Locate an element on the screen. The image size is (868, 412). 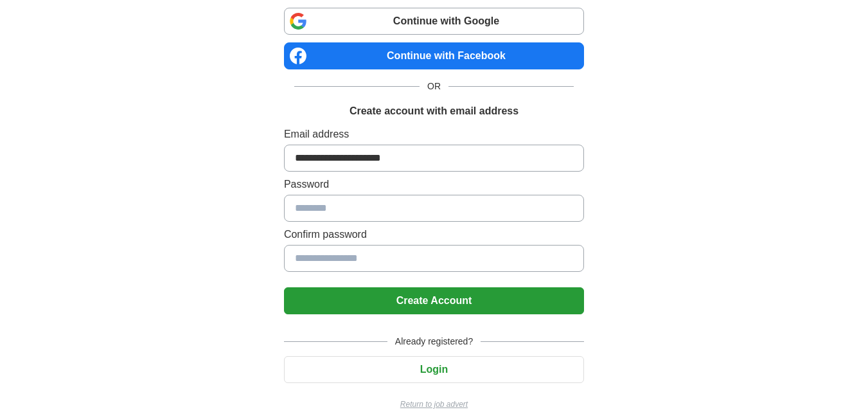
label: Confirm password is located at coordinates (434, 234).